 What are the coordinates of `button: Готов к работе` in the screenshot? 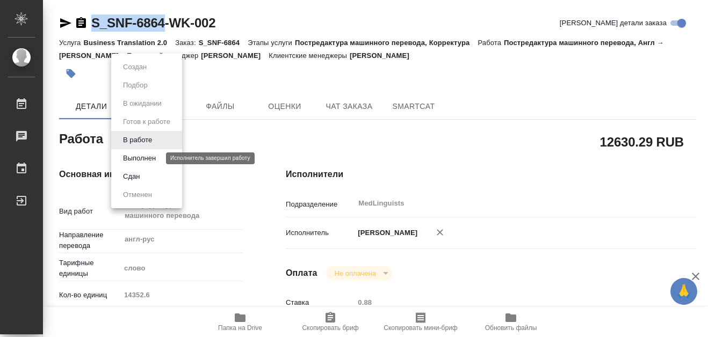 It's located at (147, 122).